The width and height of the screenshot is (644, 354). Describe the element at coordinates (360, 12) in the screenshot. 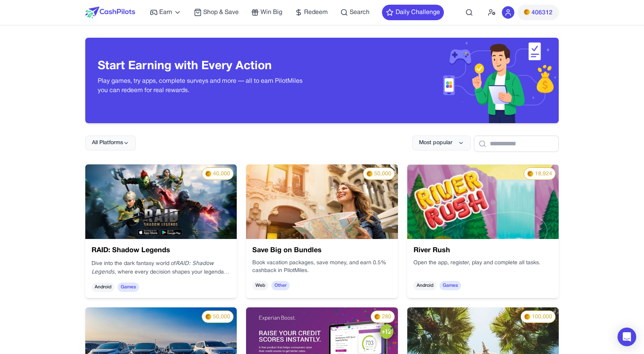

I see `span: Search` at that location.